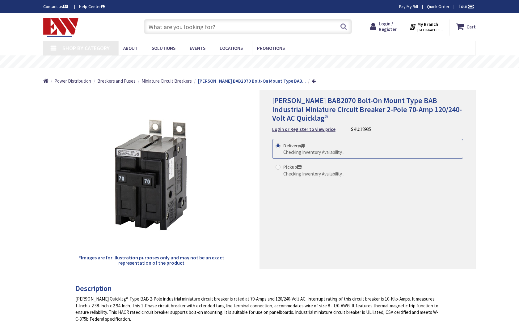 This screenshot has height=325, width=519. What do you see at coordinates (167, 81) in the screenshot?
I see `span: Miniature Circuit Breakers` at bounding box center [167, 81].